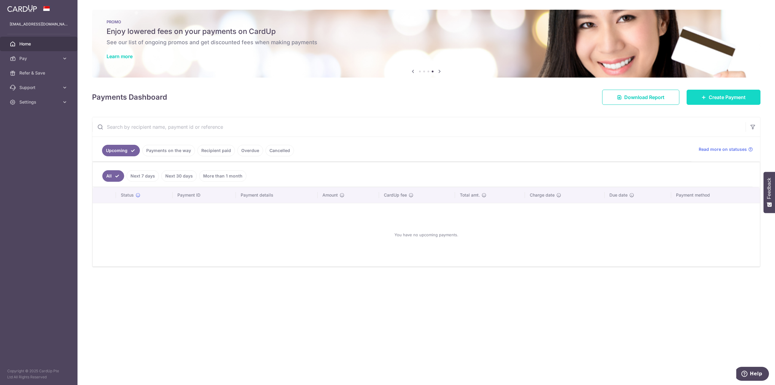 Image resolution: width=775 pixels, height=385 pixels. What do you see at coordinates (426, 44) in the screenshot?
I see `img: Latest Promos banner` at bounding box center [426, 44].